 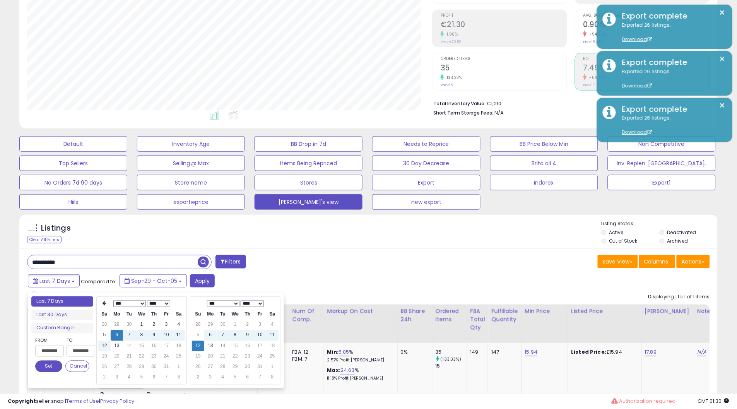 I want to click on h2: 35, so click(x=503, y=68).